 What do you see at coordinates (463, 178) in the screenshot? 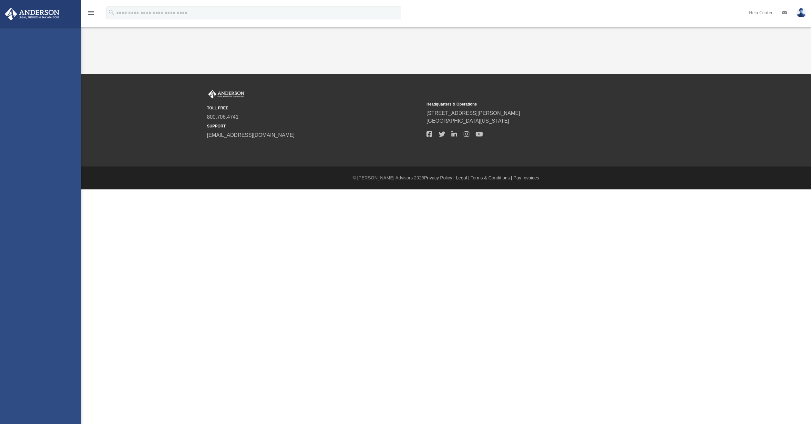
I see `a: Legal |` at bounding box center [463, 178].